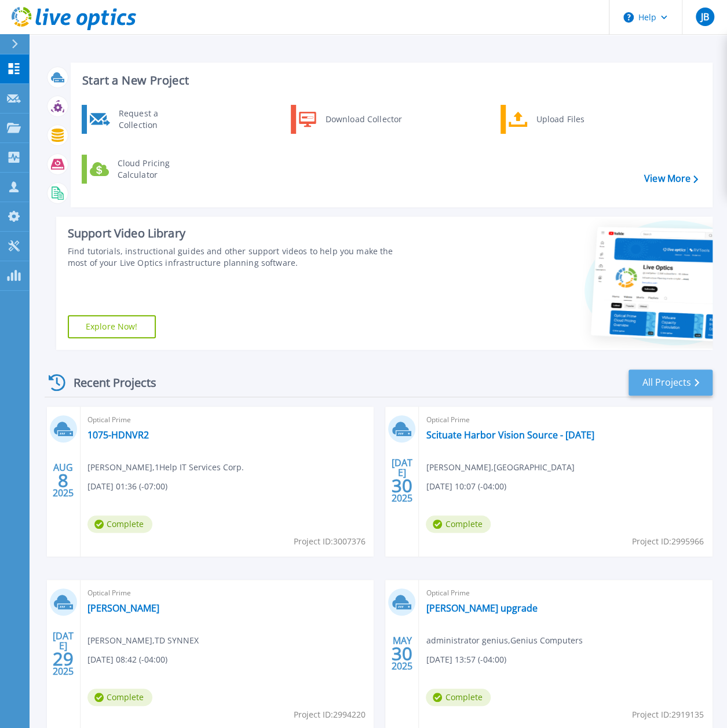 Image resolution: width=727 pixels, height=728 pixels. Describe the element at coordinates (63, 480) in the screenshot. I see `div: AUG 2025` at that location.